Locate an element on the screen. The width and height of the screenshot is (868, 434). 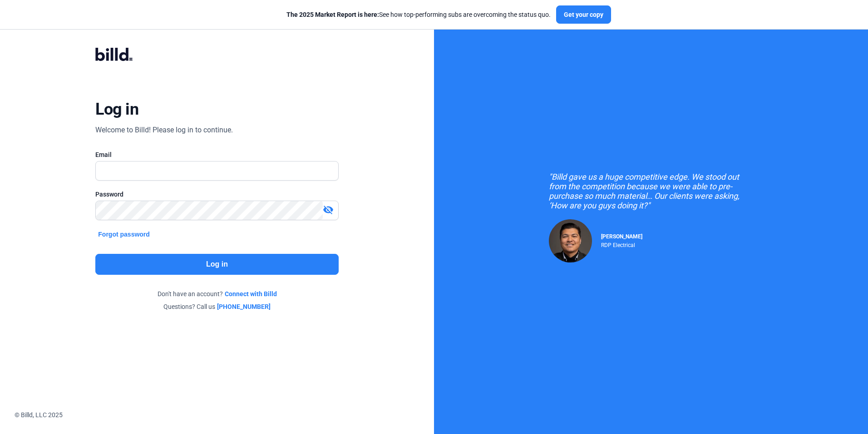
div: Questions? Call us is located at coordinates (216, 307).